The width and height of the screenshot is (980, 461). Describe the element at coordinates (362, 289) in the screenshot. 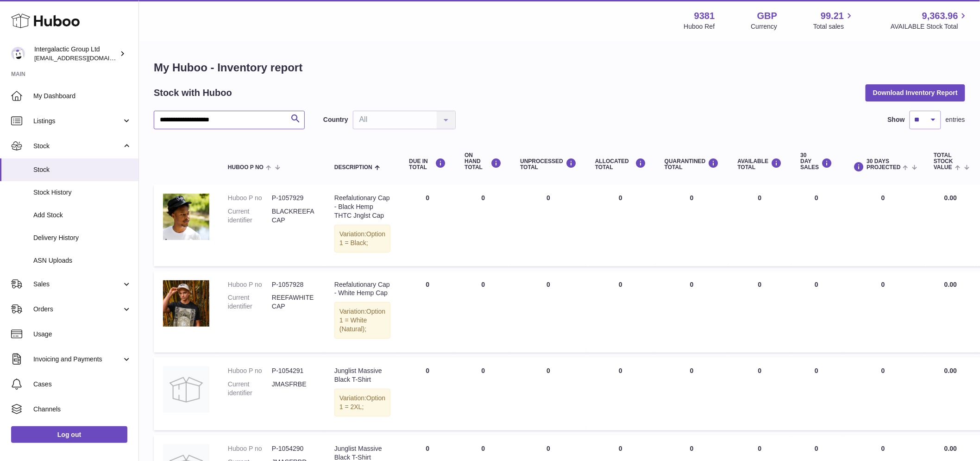

I see `div: Reefalutionary Cap - White Hemp Cap` at that location.